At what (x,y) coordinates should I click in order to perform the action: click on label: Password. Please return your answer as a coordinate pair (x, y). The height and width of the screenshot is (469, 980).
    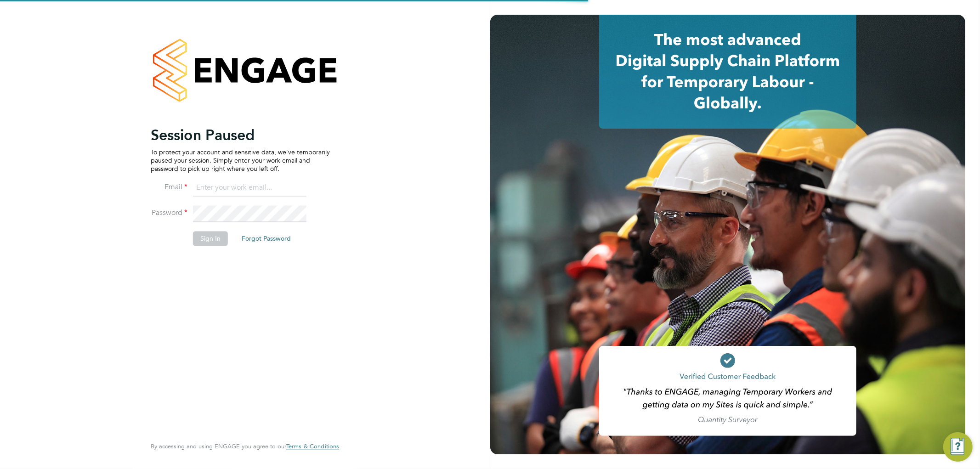
    Looking at the image, I should click on (169, 213).